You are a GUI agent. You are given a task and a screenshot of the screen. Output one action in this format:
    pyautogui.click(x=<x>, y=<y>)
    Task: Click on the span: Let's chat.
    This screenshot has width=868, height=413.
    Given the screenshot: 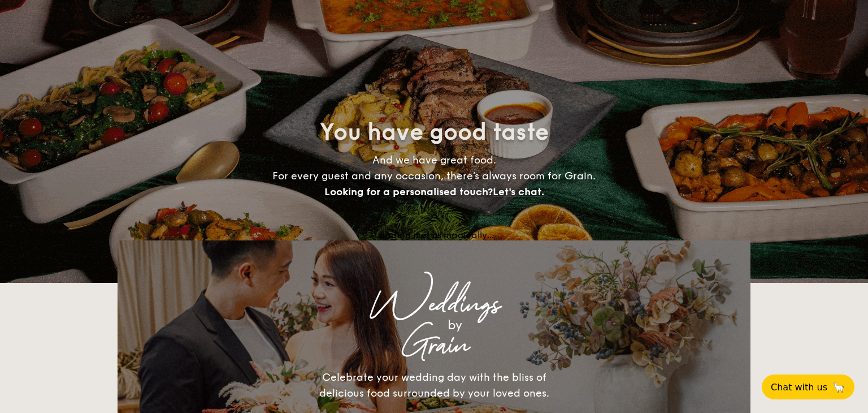 What is the action you would take?
    pyautogui.click(x=519, y=192)
    